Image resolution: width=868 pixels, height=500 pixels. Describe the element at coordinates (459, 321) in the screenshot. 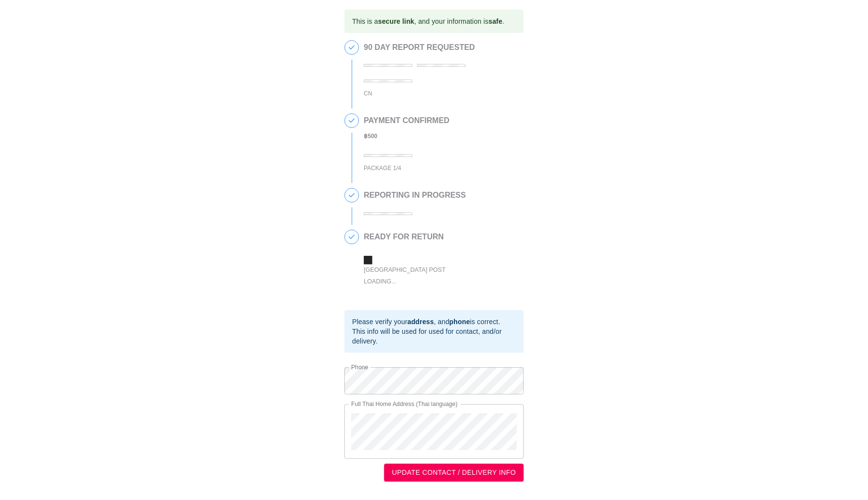

I see `b: phone` at that location.